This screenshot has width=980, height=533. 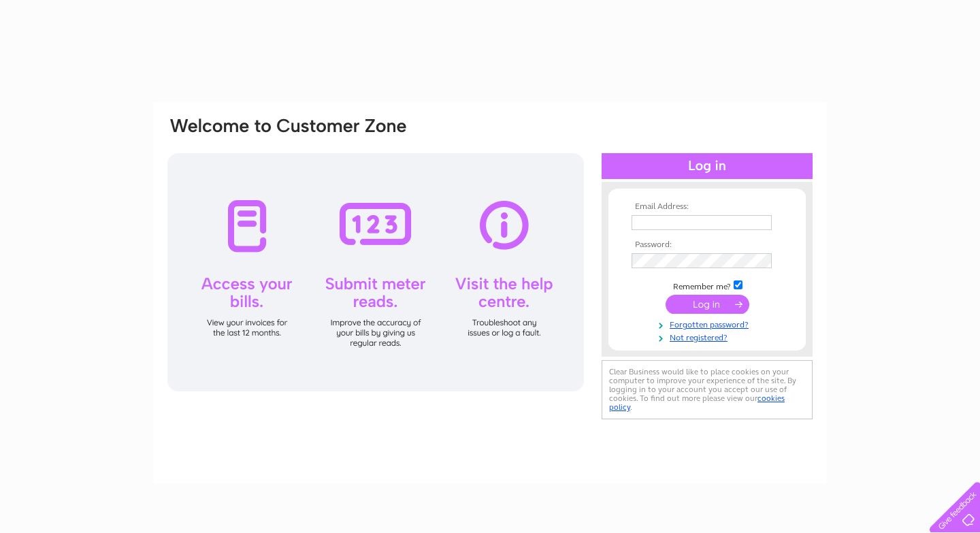 I want to click on a: cookies policy, so click(x=697, y=402).